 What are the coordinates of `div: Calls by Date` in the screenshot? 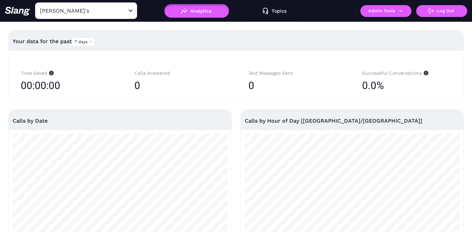 It's located at (120, 121).